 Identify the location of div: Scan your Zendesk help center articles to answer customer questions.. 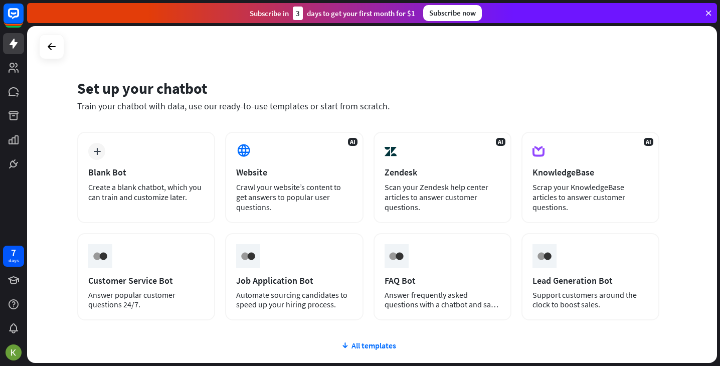
(442, 197).